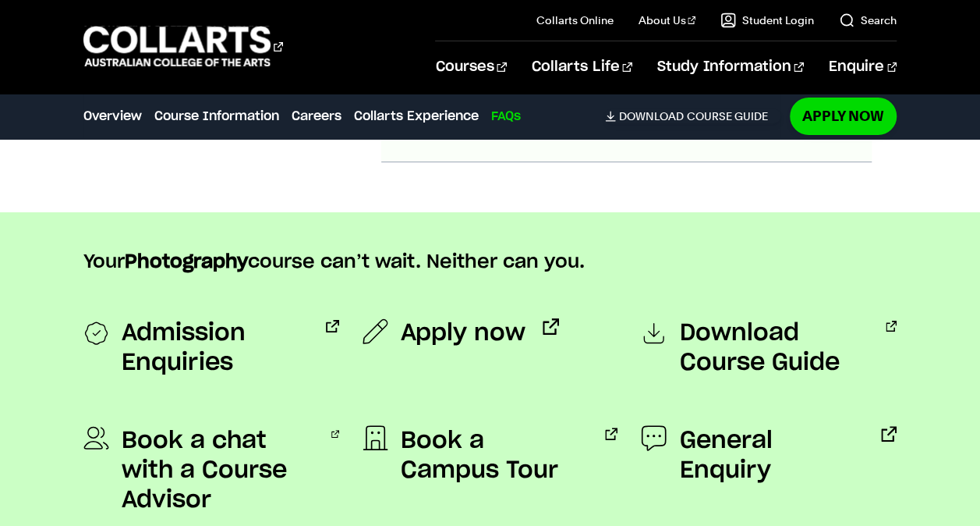  I want to click on a: Courses, so click(470, 67).